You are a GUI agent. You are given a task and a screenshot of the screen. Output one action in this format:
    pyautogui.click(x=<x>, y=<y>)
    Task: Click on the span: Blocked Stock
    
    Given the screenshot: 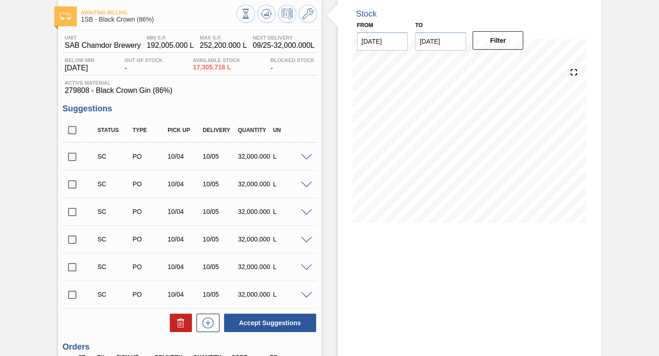 What is the action you would take?
    pyautogui.click(x=293, y=60)
    